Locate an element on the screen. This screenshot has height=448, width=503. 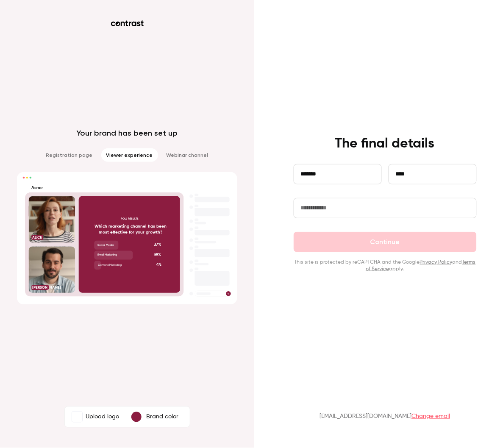
p: Brand color is located at coordinates (163, 417).